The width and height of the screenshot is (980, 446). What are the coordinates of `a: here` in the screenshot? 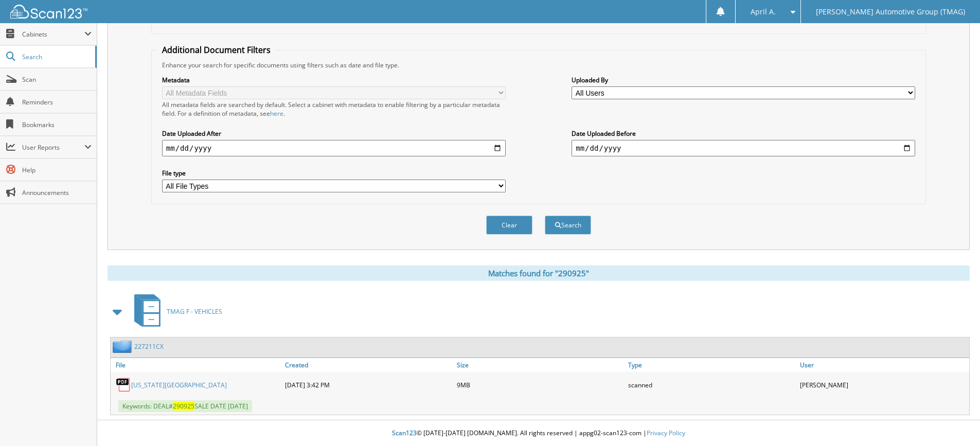 It's located at (277, 113).